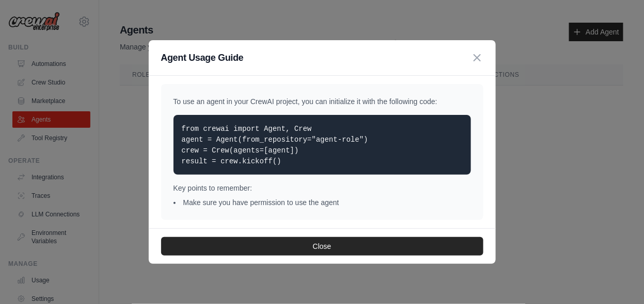 This screenshot has width=644, height=304. Describe the element at coordinates (322, 188) in the screenshot. I see `p: Key points to remember:` at that location.